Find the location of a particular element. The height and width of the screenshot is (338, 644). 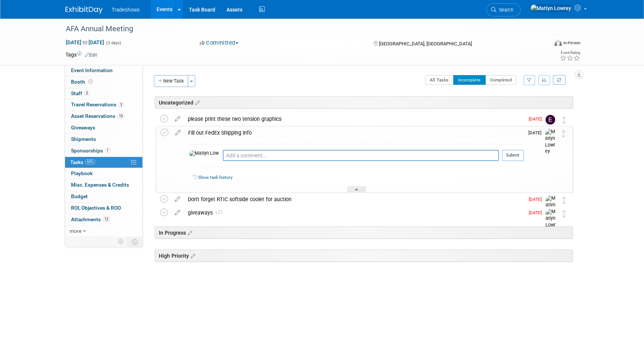

td: Toggle Event Tabs is located at coordinates (135, 242).